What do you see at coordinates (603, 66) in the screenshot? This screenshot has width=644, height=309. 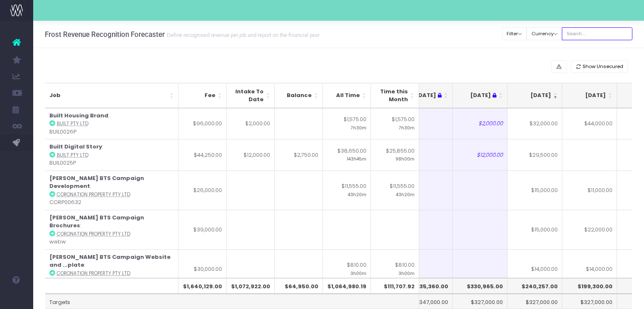 I see `span: Show Unsecured` at bounding box center [603, 66].